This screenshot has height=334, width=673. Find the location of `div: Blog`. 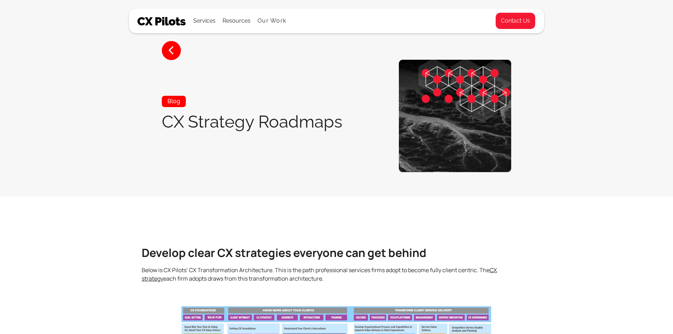

div: Blog is located at coordinates (174, 101).